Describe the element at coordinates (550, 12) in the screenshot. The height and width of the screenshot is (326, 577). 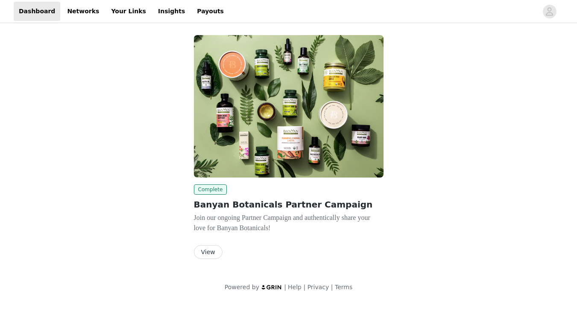
I see `div: avatar` at that location.